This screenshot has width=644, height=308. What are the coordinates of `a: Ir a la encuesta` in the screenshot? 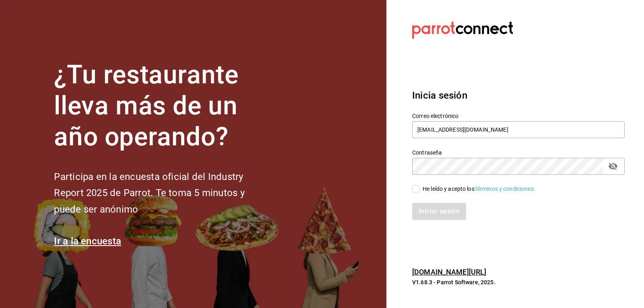 It's located at (87, 241).